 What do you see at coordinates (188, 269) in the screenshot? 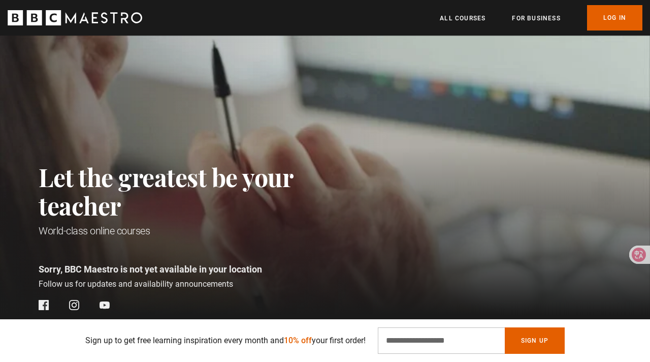
I see `p: Sorry, BBC Maestro is not yet available in your location` at bounding box center [188, 269].